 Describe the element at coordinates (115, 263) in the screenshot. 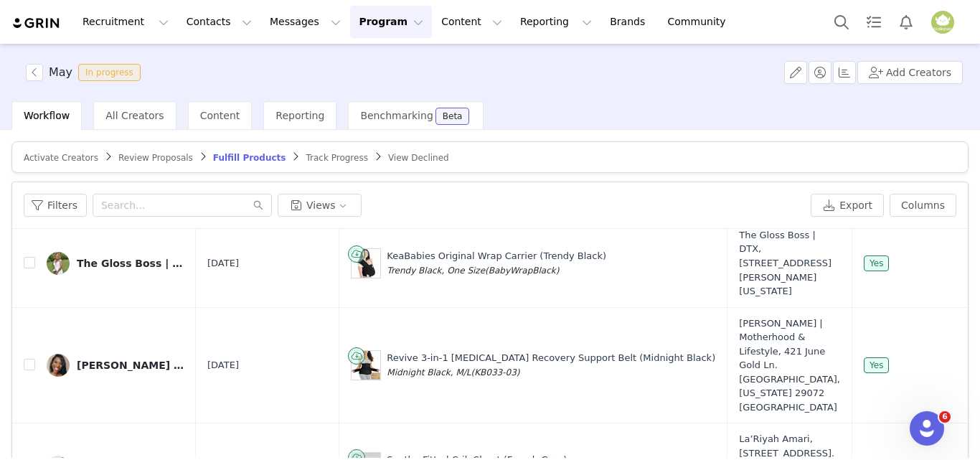

I see `a: The Gloss Boss | DTX` at that location.